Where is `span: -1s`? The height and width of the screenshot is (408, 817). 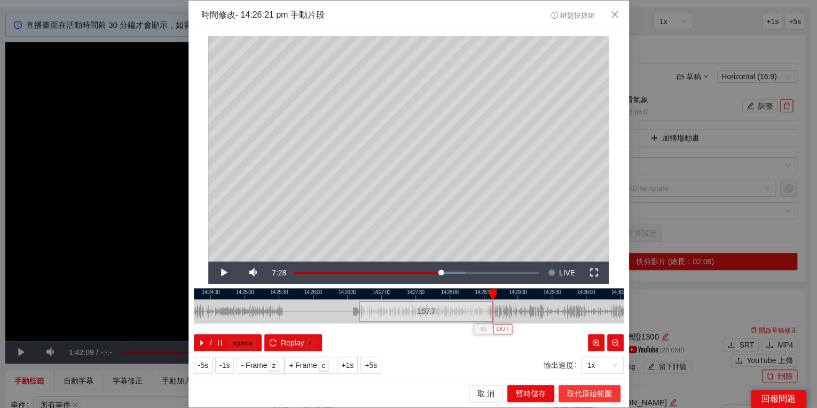
span: -1s is located at coordinates (224, 365).